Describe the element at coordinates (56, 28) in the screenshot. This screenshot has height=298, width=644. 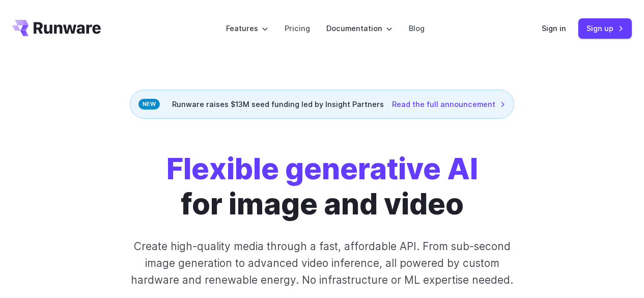
I see `a: Go to /` at that location.